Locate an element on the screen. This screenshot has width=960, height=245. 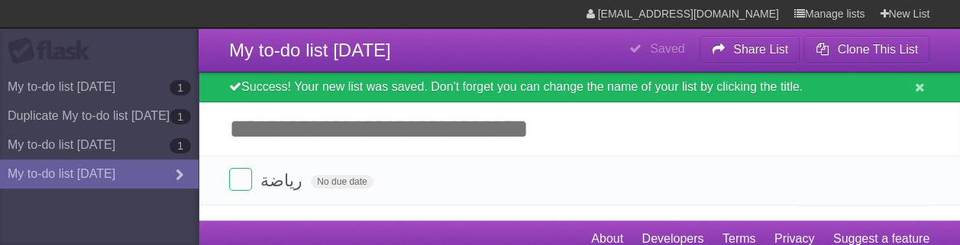
b: Saved is located at coordinates (667, 48).